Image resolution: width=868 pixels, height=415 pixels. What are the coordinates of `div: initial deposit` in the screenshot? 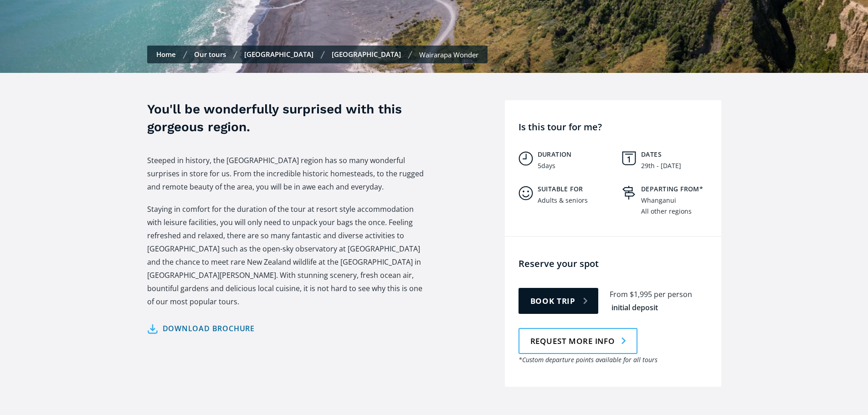 It's located at (634, 308).